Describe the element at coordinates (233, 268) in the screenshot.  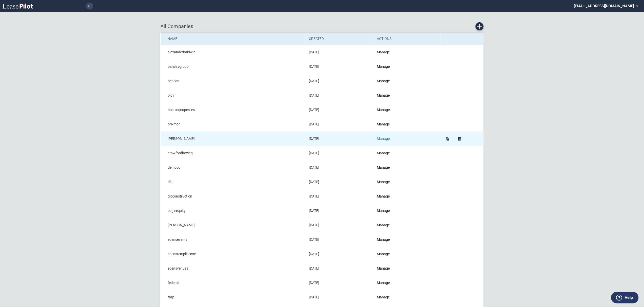
I see `td: edensvenues` at that location.